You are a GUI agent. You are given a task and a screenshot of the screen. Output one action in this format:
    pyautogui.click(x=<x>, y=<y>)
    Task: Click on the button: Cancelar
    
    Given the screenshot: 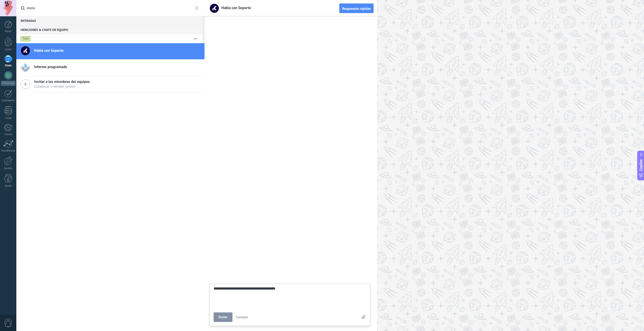 What is the action you would take?
    pyautogui.click(x=242, y=317)
    